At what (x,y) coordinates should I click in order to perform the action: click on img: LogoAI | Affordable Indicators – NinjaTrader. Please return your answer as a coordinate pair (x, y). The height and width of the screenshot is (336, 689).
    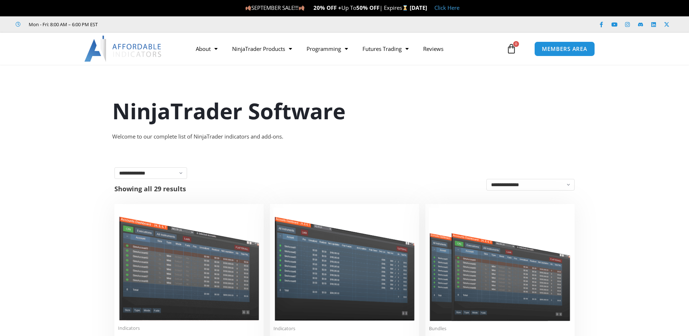
    Looking at the image, I should click on (123, 49).